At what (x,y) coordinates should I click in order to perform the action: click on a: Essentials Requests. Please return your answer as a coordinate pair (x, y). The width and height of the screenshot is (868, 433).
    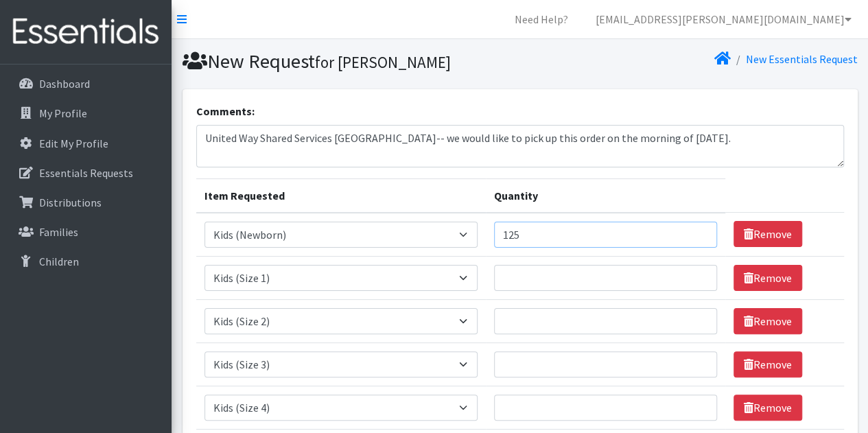
    Looking at the image, I should click on (86, 173).